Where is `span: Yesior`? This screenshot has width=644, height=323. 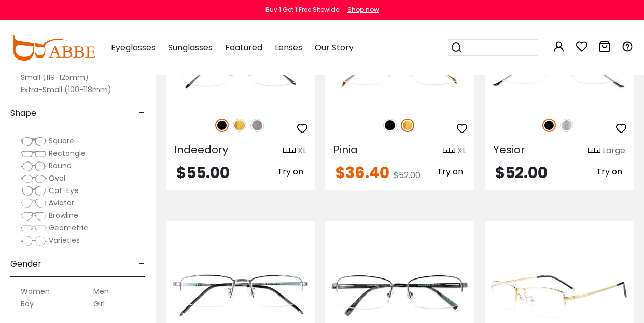 span: Yesior is located at coordinates (509, 150).